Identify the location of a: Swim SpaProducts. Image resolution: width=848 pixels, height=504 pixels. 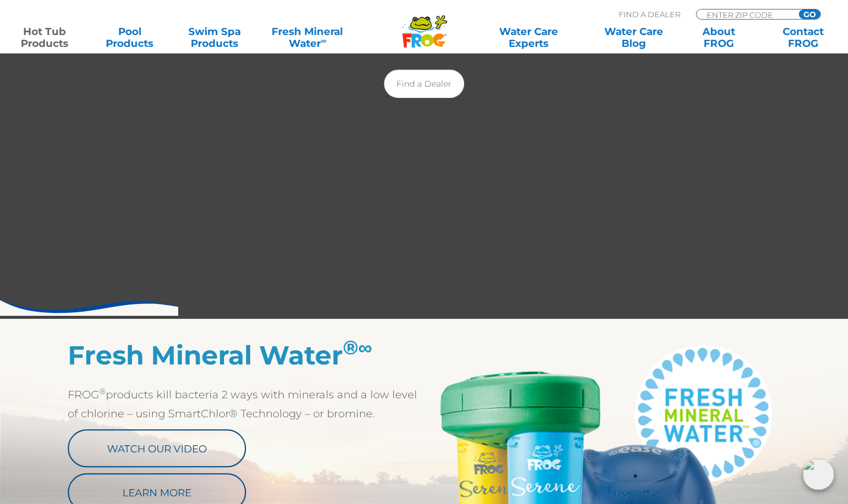
(214, 38).